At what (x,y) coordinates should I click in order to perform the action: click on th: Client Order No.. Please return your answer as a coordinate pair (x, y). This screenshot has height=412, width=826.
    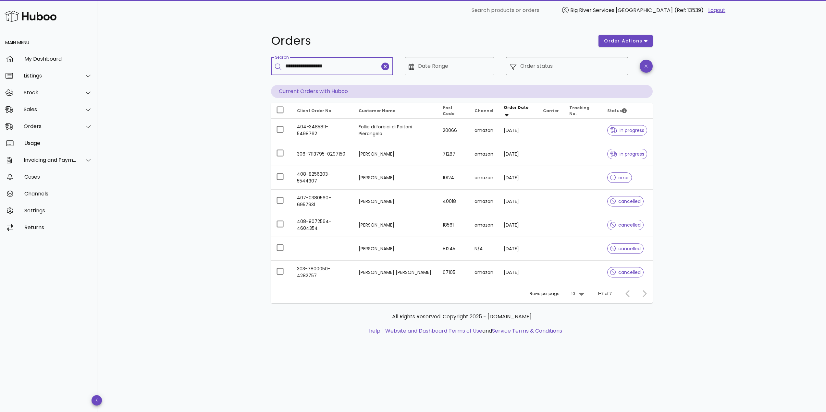
    Looking at the image, I should click on (322, 111).